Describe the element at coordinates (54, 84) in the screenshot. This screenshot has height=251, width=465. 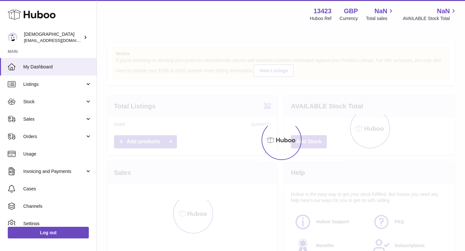
I see `span: Listings` at that location.